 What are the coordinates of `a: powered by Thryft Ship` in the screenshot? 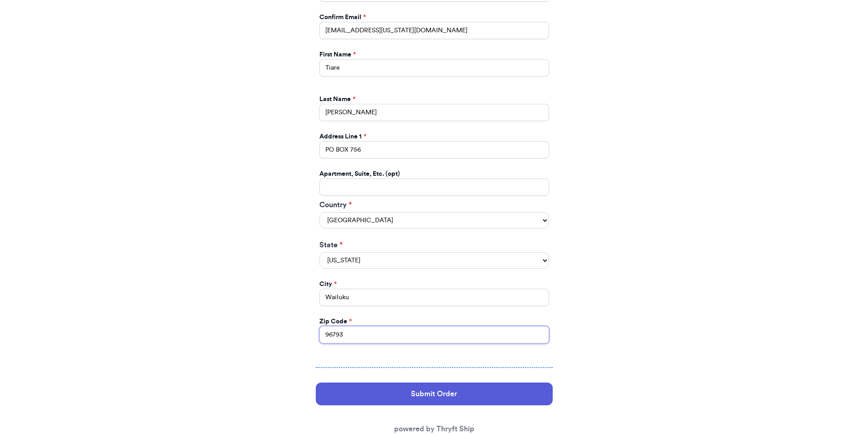 It's located at (434, 428).